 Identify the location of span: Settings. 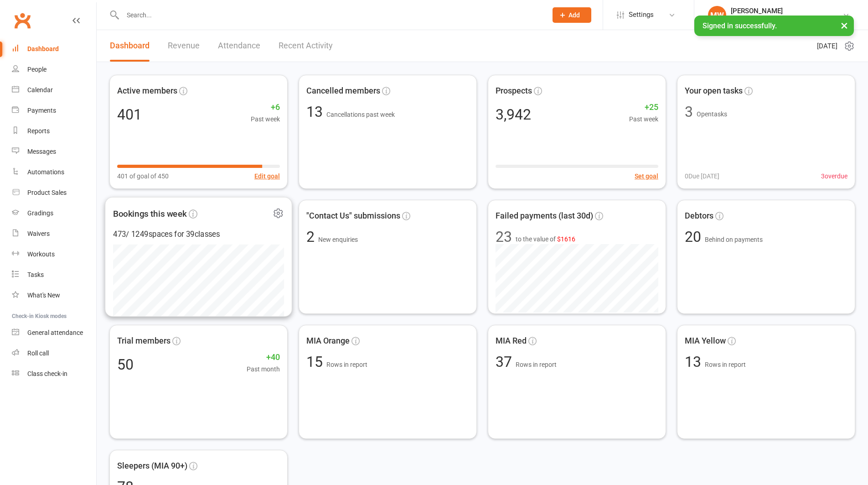
(641, 14).